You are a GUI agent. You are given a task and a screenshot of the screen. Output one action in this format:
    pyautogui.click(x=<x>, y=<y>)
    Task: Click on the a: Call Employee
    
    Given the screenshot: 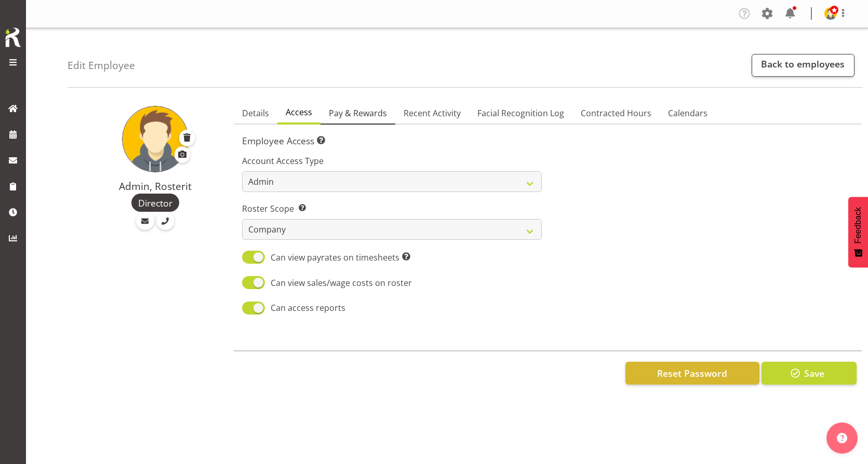 What is the action you would take?
    pyautogui.click(x=166, y=221)
    